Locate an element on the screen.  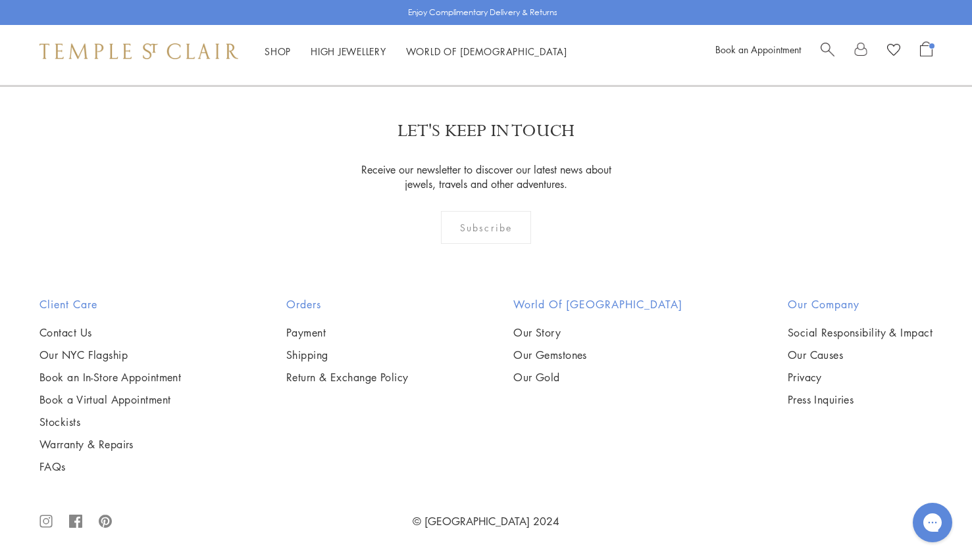
a: Stockists is located at coordinates (110, 423).